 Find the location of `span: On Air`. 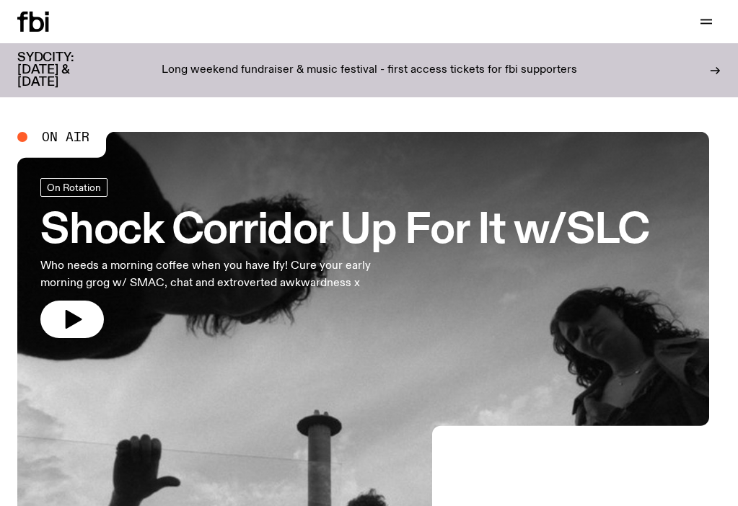

span: On Air is located at coordinates (66, 137).